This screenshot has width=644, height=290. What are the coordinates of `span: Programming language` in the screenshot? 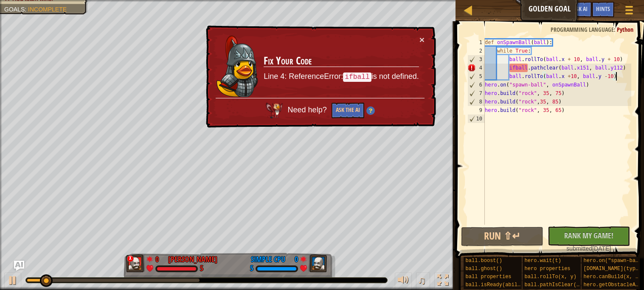 It's located at (582, 29).